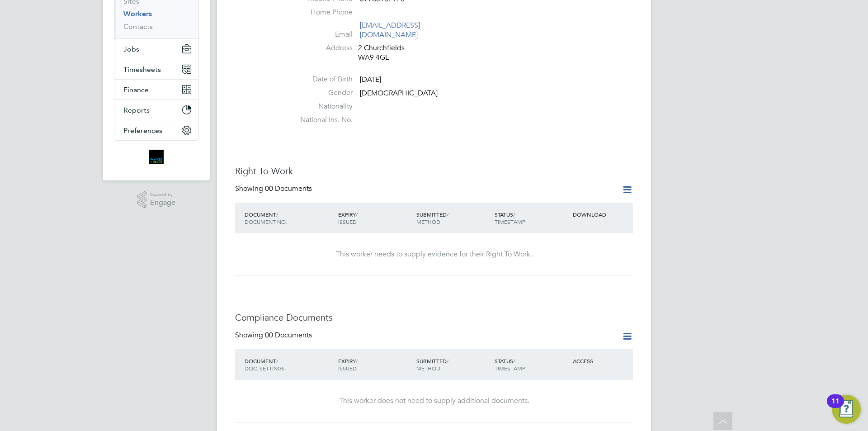 This screenshot has width=868, height=431. I want to click on label: National Ins. No., so click(321, 120).